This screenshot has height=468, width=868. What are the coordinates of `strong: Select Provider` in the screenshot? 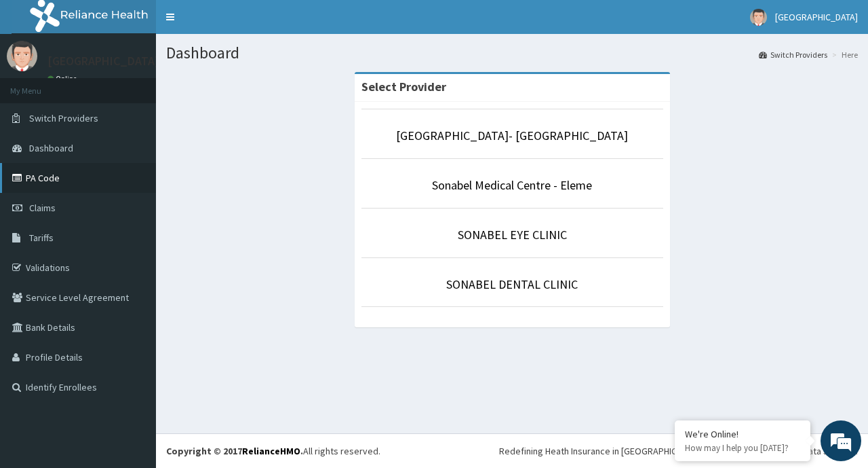 It's located at (404, 86).